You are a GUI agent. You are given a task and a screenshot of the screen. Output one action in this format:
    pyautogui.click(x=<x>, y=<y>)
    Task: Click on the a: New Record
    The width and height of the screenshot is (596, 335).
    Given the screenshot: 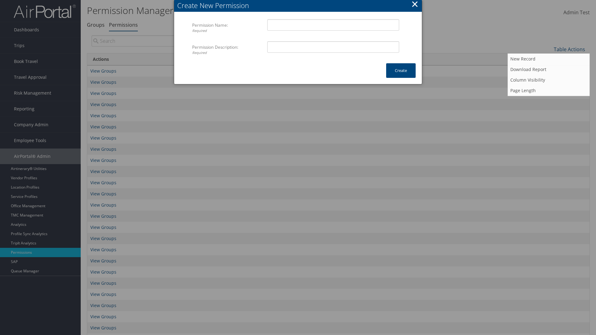 What is the action you would take?
    pyautogui.click(x=549, y=59)
    